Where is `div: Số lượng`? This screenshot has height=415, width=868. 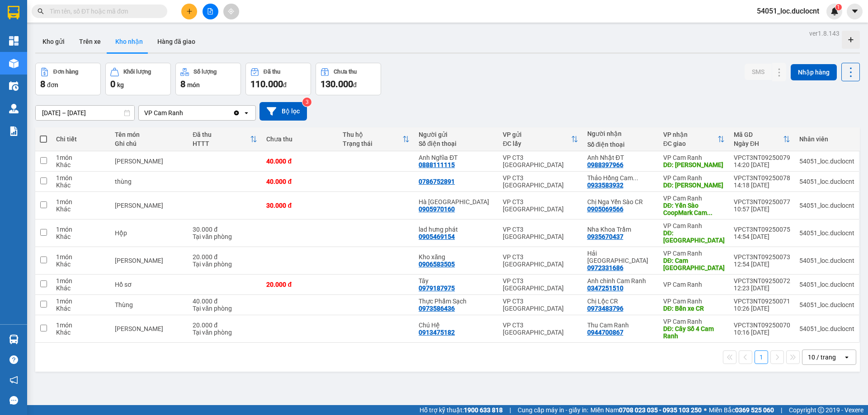
div: Số lượng is located at coordinates (205, 71).